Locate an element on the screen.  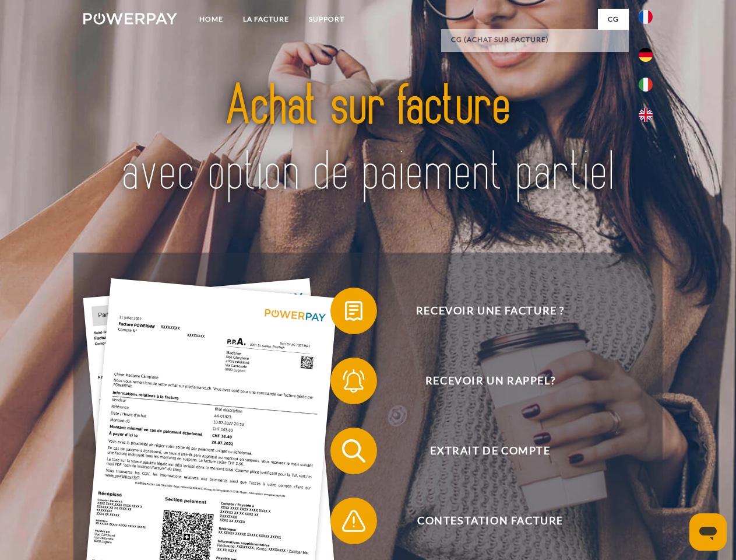
button: Extrait de compte is located at coordinates (482, 451).